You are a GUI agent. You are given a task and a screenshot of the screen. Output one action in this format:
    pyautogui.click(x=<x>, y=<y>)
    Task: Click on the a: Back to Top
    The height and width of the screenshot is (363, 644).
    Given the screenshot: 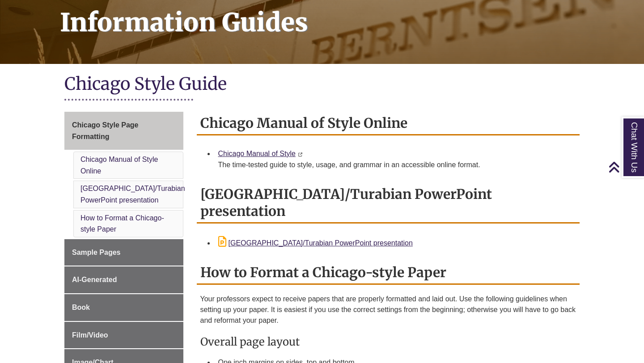 What is the action you would take?
    pyautogui.click(x=625, y=167)
    